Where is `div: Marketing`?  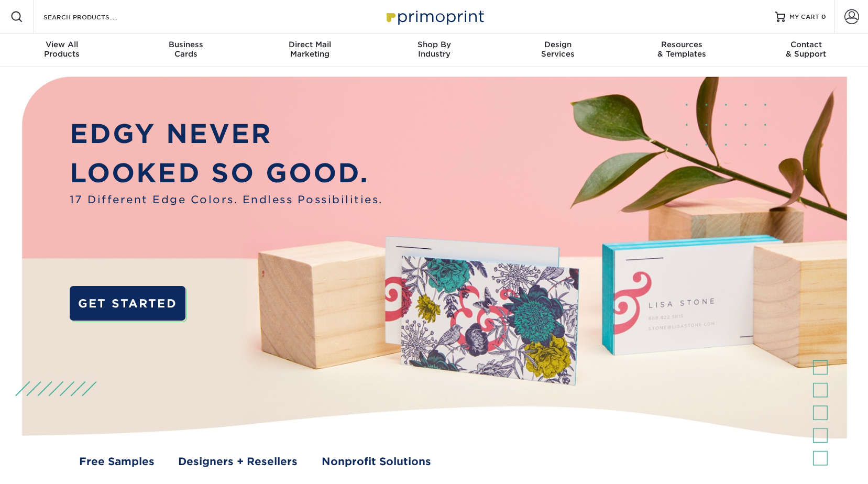 div: Marketing is located at coordinates (310, 49).